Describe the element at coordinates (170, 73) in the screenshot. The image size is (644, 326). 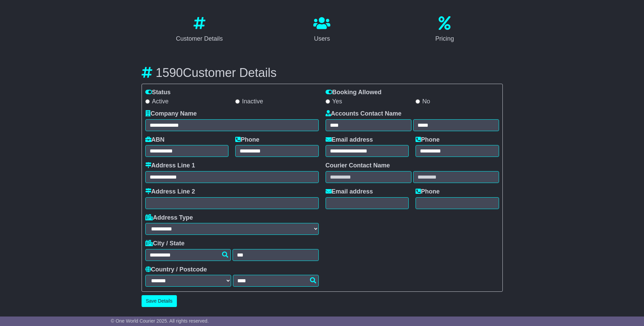
I see `span: 1590` at that location.